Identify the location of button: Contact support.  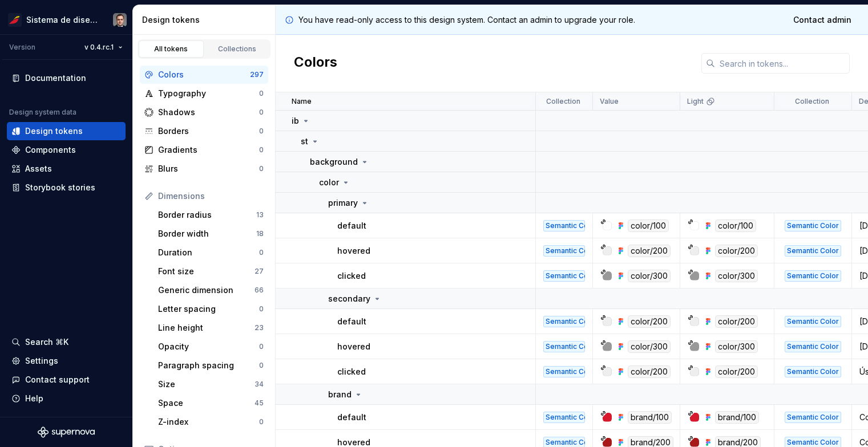
(66, 380).